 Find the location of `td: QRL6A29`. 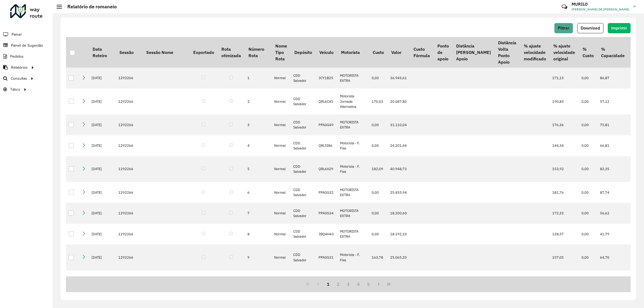

td: QRL6A29 is located at coordinates (327, 169).